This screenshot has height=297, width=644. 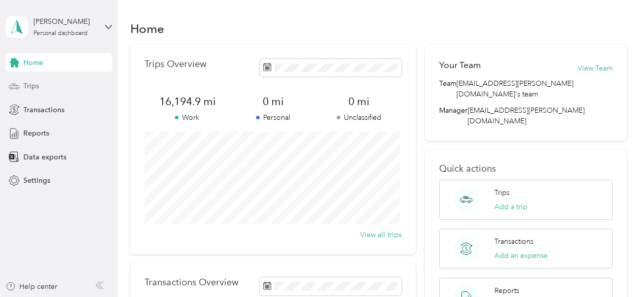 What do you see at coordinates (514, 241) in the screenshot?
I see `p: Transactions` at bounding box center [514, 241].